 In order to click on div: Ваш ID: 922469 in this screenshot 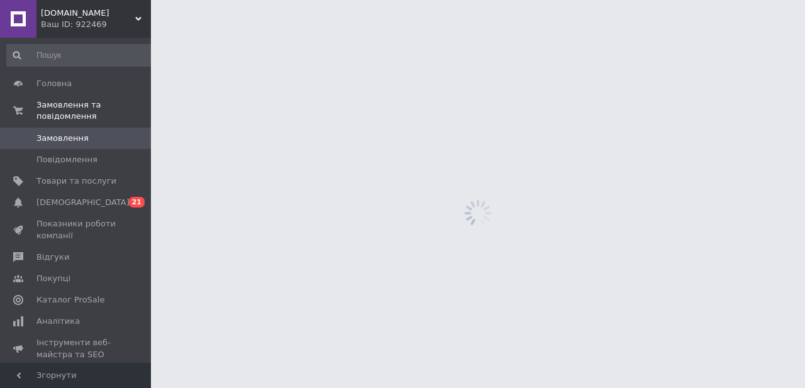, I will do `click(96, 25)`.